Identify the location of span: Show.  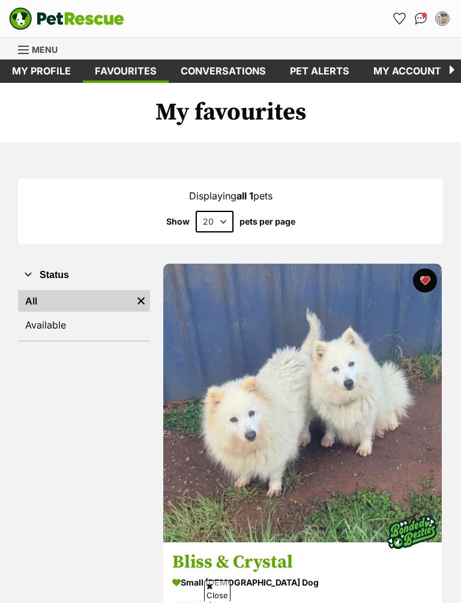
(178, 222).